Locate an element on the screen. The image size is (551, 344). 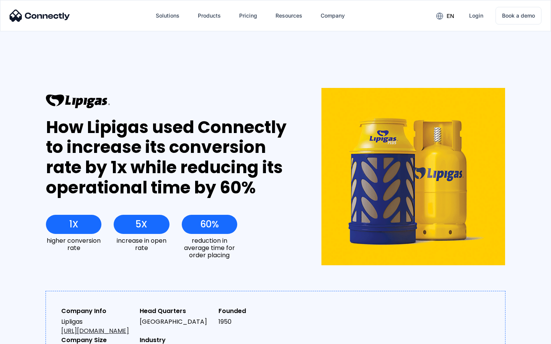
div: Company is located at coordinates (332, 16).